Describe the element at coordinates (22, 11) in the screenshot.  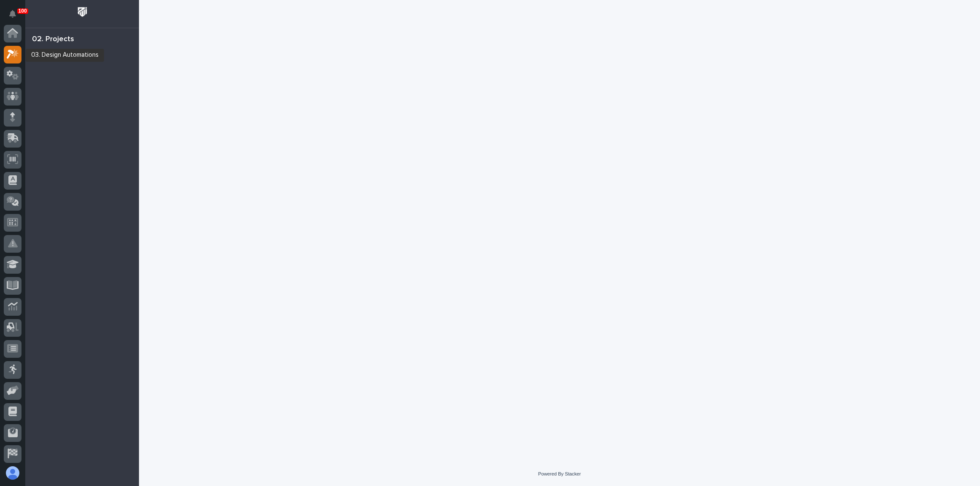
I see `p: 100` at that location.